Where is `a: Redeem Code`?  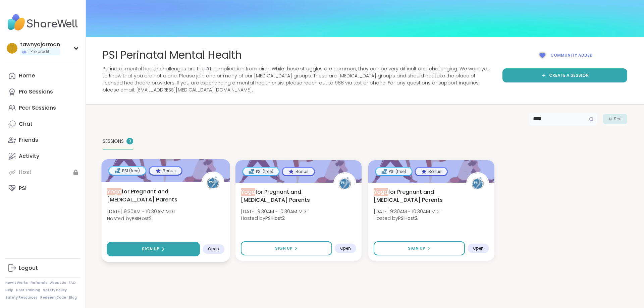
a: Redeem Code is located at coordinates (53, 298).